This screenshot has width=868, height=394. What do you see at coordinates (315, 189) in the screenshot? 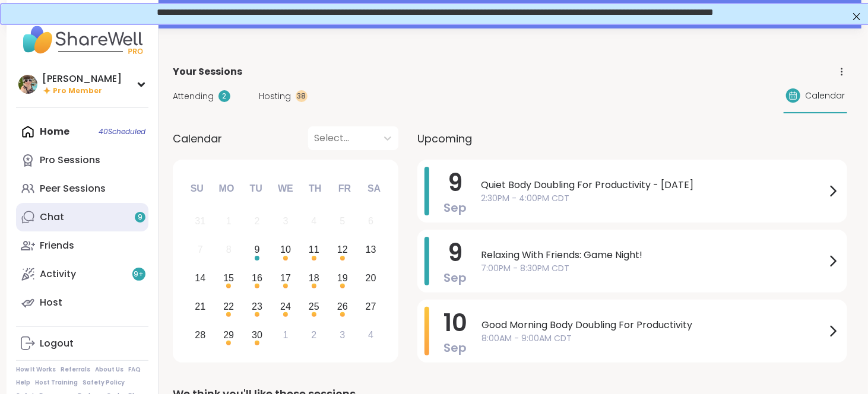
I see `div: Th` at bounding box center [315, 189].